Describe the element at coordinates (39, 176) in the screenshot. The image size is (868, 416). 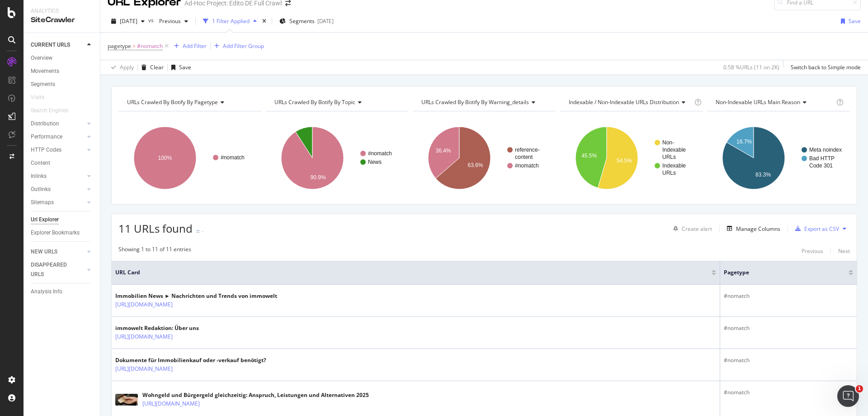
I see `div: Inlinks` at that location.